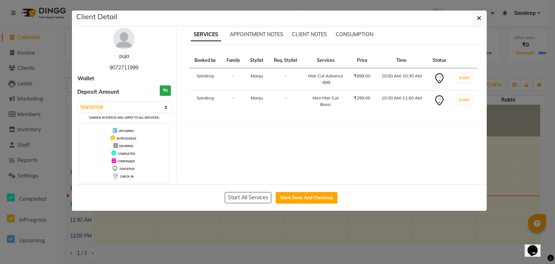 This screenshot has width=555, height=264. I want to click on img: avatar, so click(124, 39).